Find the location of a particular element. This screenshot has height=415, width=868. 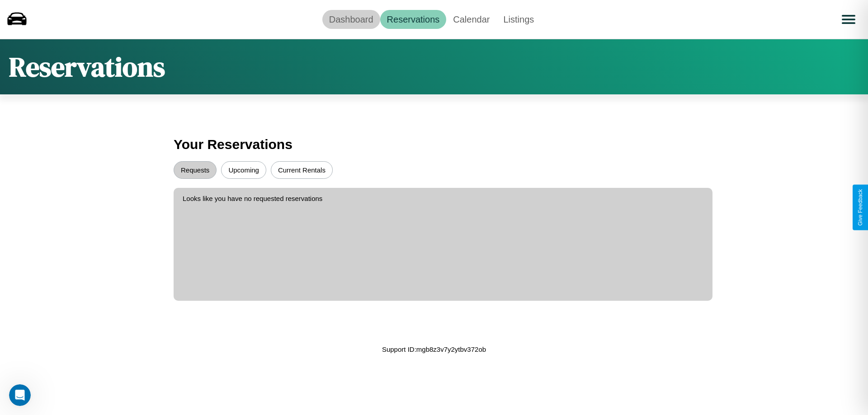

button: Requests is located at coordinates (195, 170).